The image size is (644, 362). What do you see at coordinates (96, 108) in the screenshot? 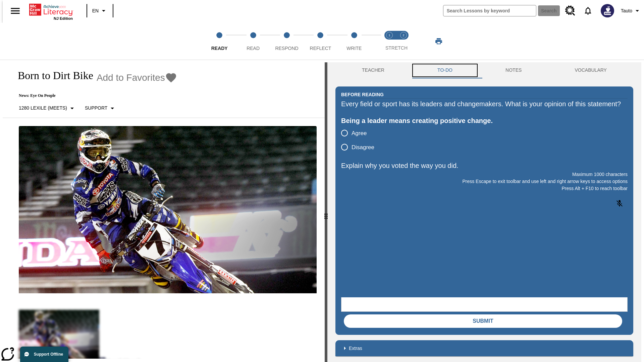
I see `p: Support` at bounding box center [96, 108].